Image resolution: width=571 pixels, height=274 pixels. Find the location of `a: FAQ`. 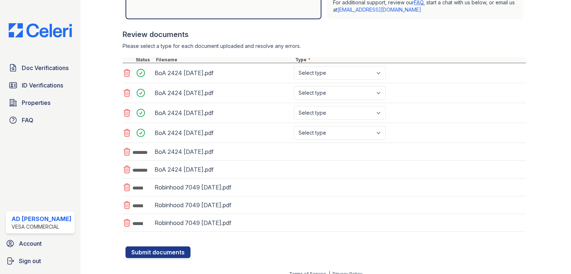

a: FAQ is located at coordinates (40, 120).